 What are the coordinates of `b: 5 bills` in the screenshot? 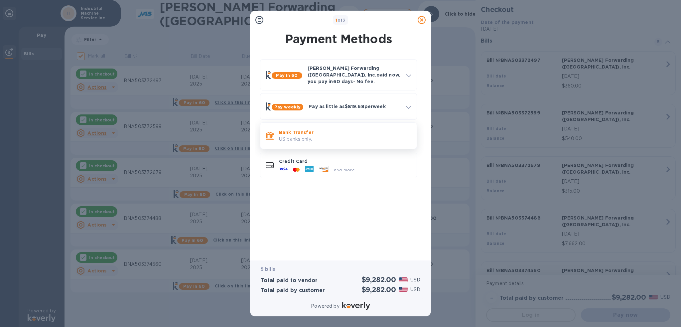 It's located at (268, 269).